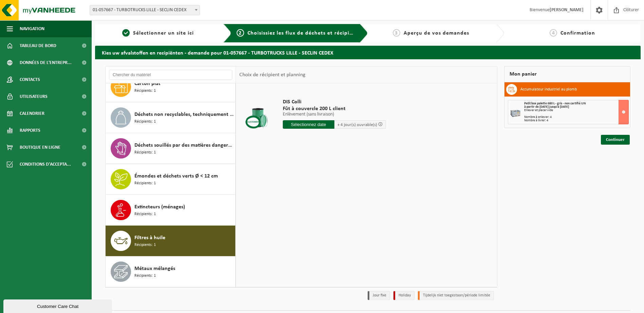 The width and height of the screenshot is (644, 313). I want to click on li: Tijdelijk niet toegestaan/période limitée, so click(456, 296).